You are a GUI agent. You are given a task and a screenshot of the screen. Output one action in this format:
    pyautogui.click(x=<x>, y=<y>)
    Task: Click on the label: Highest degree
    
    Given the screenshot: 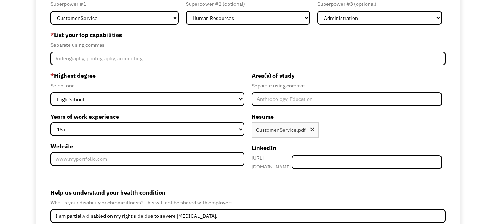 What is the action you would take?
    pyautogui.click(x=148, y=76)
    